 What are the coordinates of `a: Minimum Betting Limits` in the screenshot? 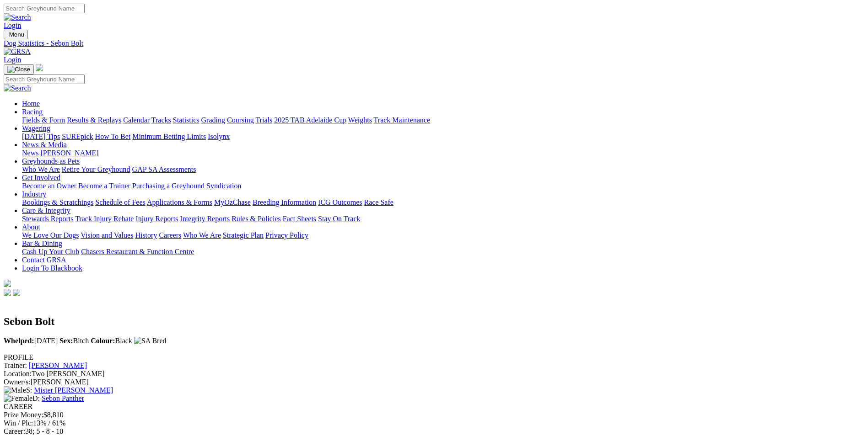 It's located at (169, 136).